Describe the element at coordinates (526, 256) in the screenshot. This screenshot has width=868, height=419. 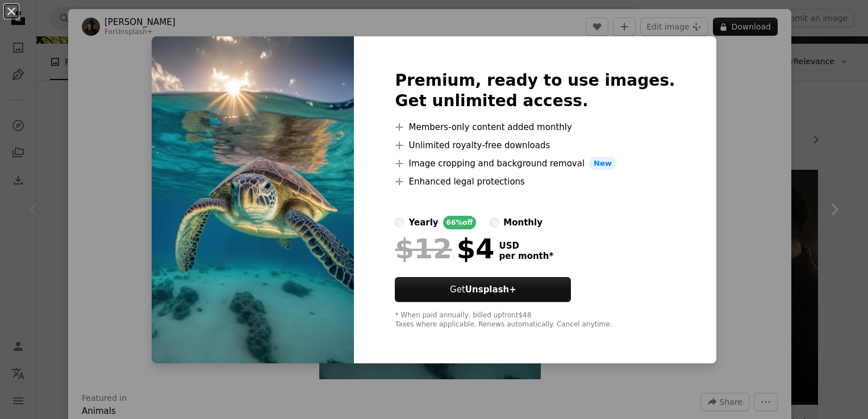
I see `span: per month *` at that location.